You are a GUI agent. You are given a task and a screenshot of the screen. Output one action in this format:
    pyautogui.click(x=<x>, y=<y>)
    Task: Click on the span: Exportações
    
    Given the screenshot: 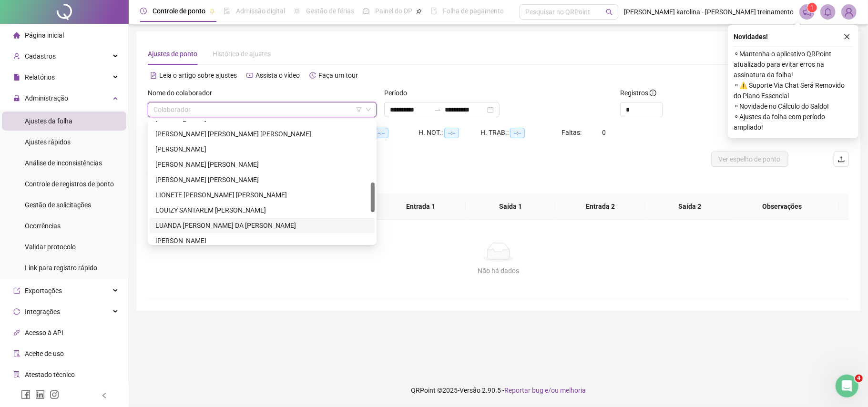 What is the action you would take?
    pyautogui.click(x=43, y=291)
    